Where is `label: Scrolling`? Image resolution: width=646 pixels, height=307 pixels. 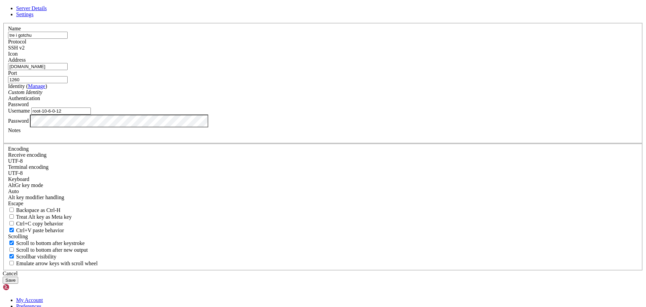
label: Scrolling is located at coordinates (18, 236).